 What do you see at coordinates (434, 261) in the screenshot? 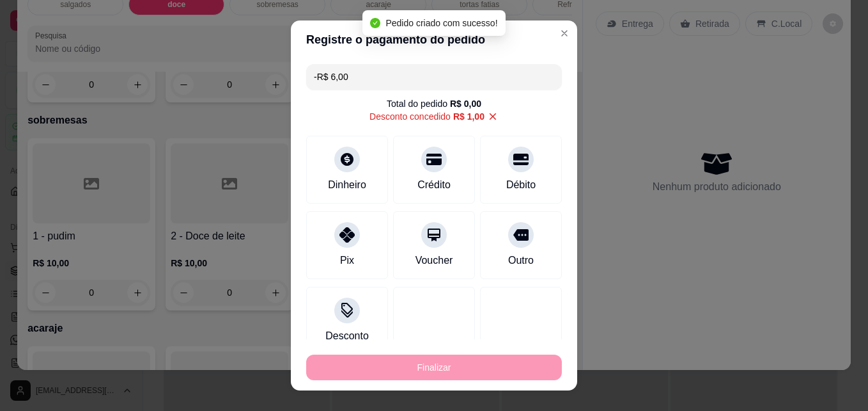
I see `div: Voucher` at bounding box center [434, 261].